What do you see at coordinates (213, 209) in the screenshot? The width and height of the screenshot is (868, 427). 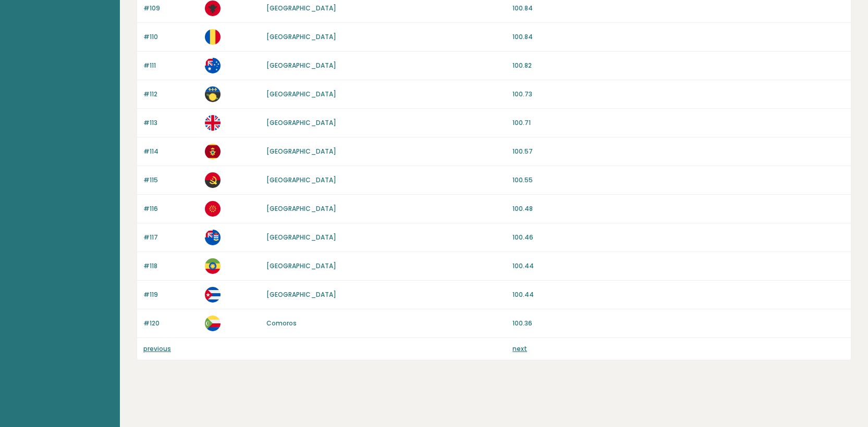 I see `img: kg.svg` at bounding box center [213, 209].